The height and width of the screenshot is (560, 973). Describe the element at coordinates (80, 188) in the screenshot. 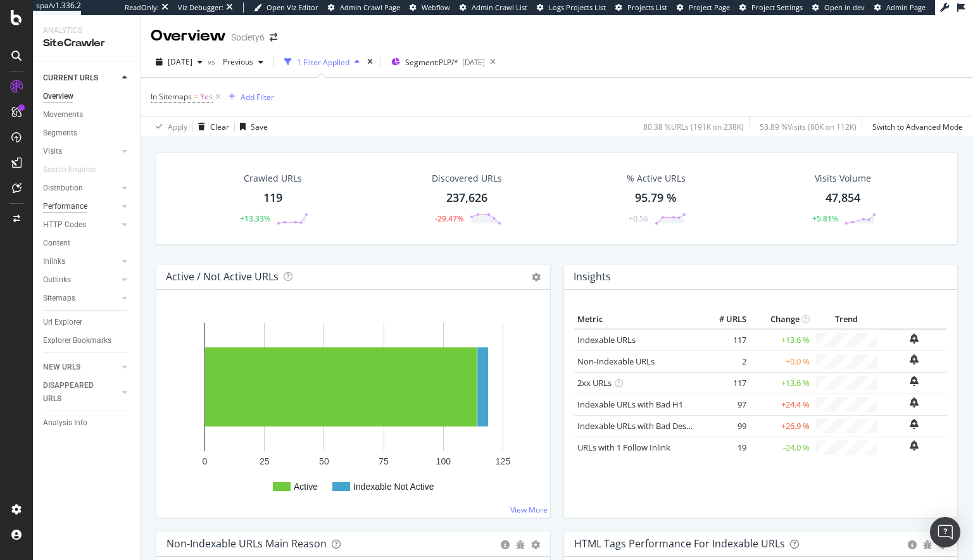

I see `a: Distribution` at that location.